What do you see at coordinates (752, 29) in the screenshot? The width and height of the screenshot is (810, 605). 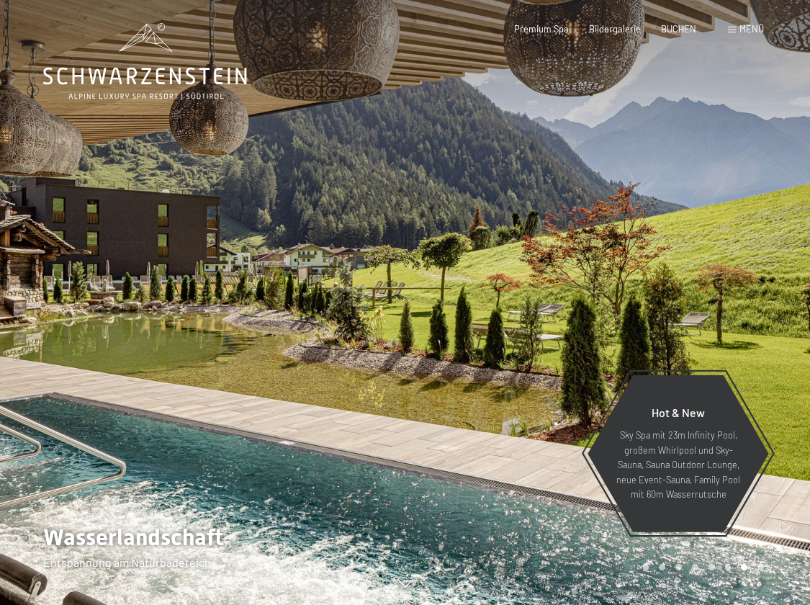 I see `span: Menü` at bounding box center [752, 29].